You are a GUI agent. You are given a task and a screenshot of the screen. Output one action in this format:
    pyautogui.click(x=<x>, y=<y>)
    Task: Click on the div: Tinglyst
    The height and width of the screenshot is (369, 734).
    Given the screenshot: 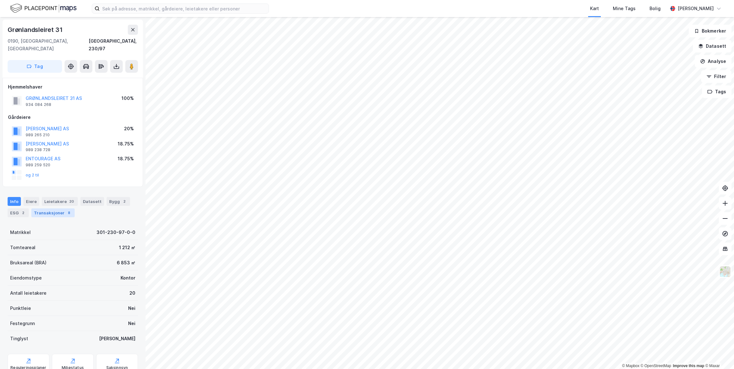 What is the action you would take?
    pyautogui.click(x=19, y=339)
    